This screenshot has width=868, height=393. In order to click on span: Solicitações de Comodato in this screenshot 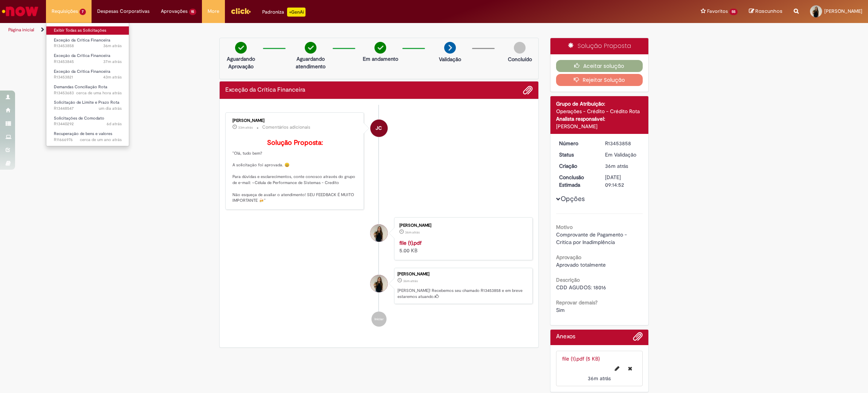, I will do `click(79, 118)`.